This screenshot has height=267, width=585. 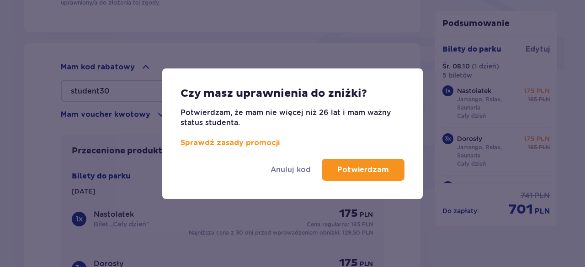 I want to click on a: Anuluj kod, so click(x=291, y=170).